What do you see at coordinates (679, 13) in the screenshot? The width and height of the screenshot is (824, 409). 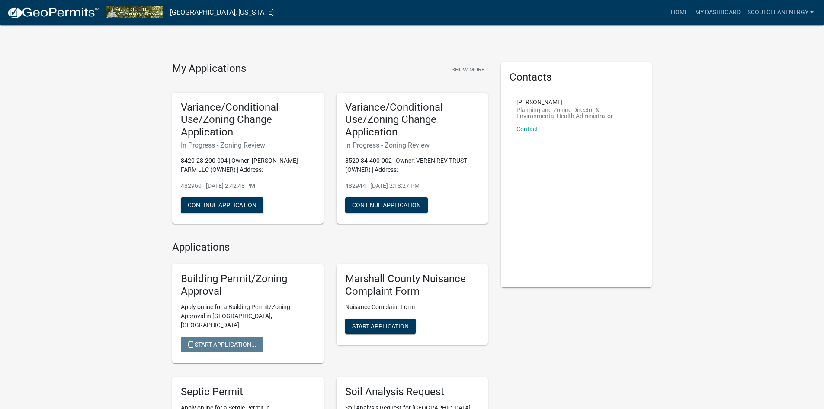 I see `a: Home` at bounding box center [679, 13].